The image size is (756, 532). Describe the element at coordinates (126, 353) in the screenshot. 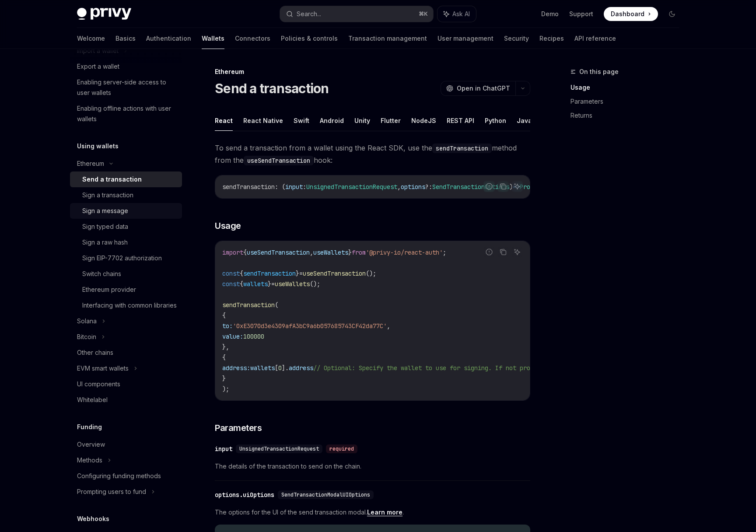

I see `a: Other chains` at that location.